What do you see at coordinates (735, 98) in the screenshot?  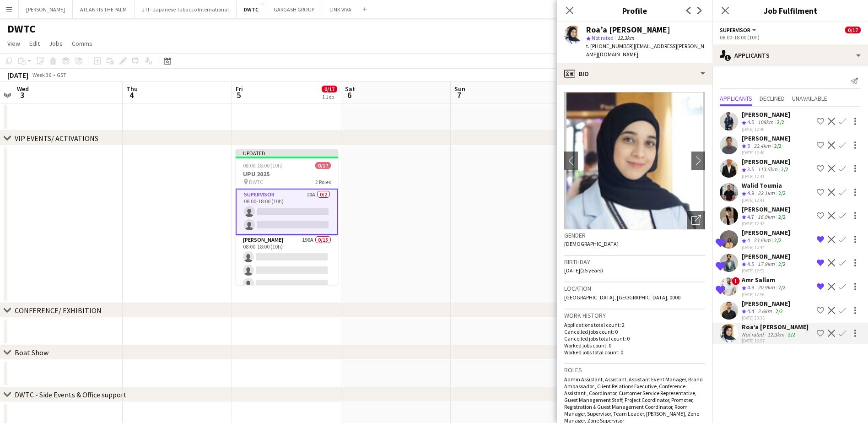 I see `span: Applicants` at bounding box center [735, 98].